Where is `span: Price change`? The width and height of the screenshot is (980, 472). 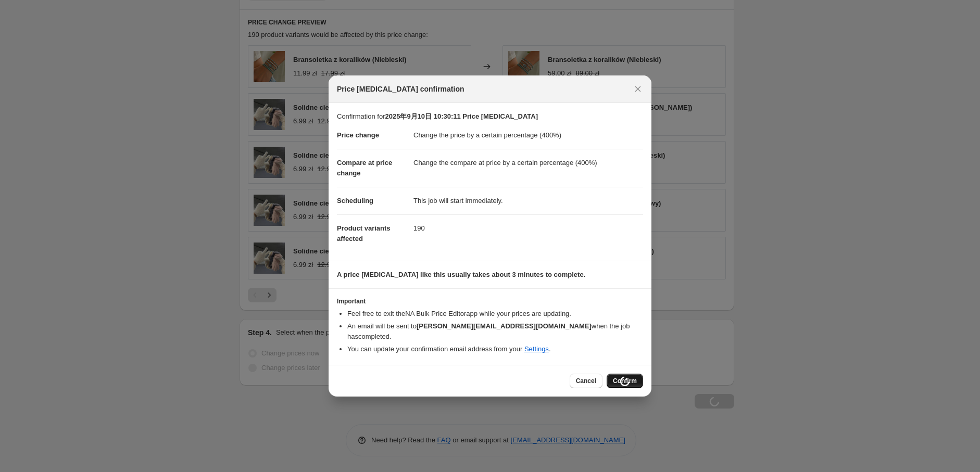
span: Price change is located at coordinates (358, 135).